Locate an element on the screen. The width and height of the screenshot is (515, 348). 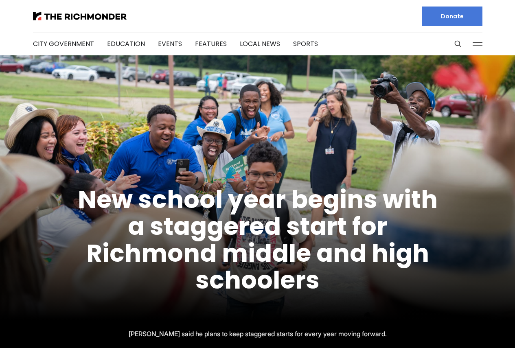
a: Local News is located at coordinates (260, 44).